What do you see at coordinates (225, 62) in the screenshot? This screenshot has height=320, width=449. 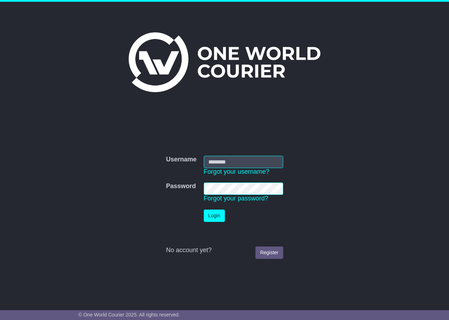 I see `img: One World` at bounding box center [225, 62].